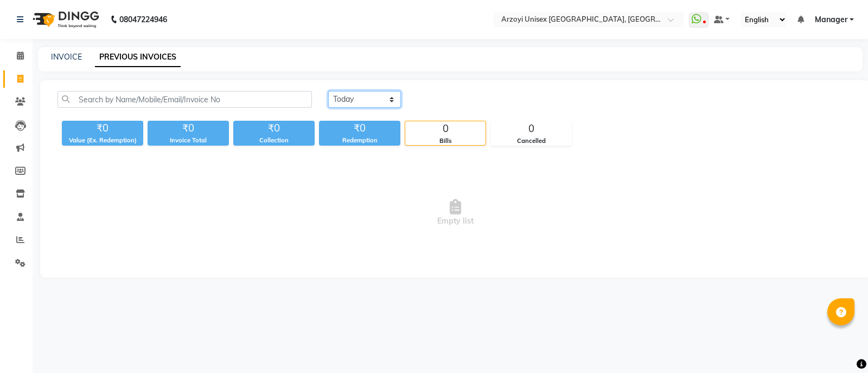 This screenshot has width=868, height=373. I want to click on div: Invoice Total, so click(188, 140).